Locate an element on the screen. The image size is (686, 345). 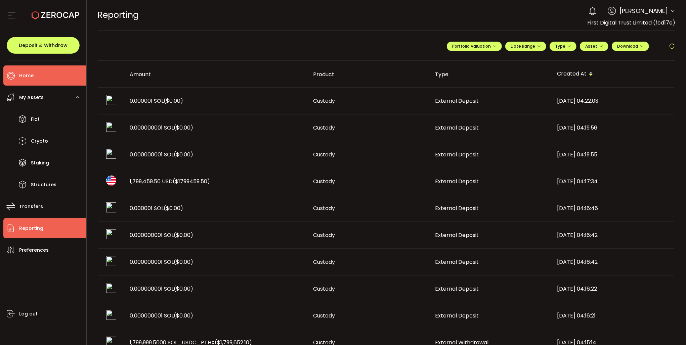
span: First Digital Trust Limited (fcd17e) is located at coordinates (631, 23).